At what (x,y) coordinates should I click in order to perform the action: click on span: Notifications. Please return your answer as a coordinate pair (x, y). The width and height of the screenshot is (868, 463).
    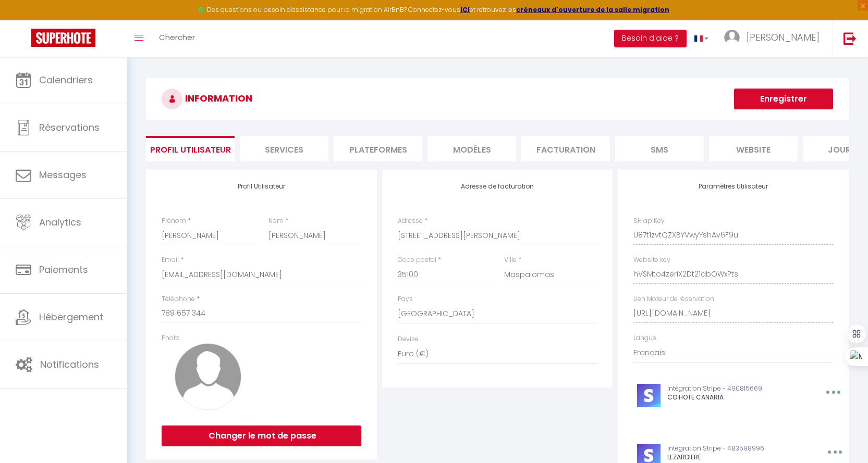
    Looking at the image, I should click on (70, 364).